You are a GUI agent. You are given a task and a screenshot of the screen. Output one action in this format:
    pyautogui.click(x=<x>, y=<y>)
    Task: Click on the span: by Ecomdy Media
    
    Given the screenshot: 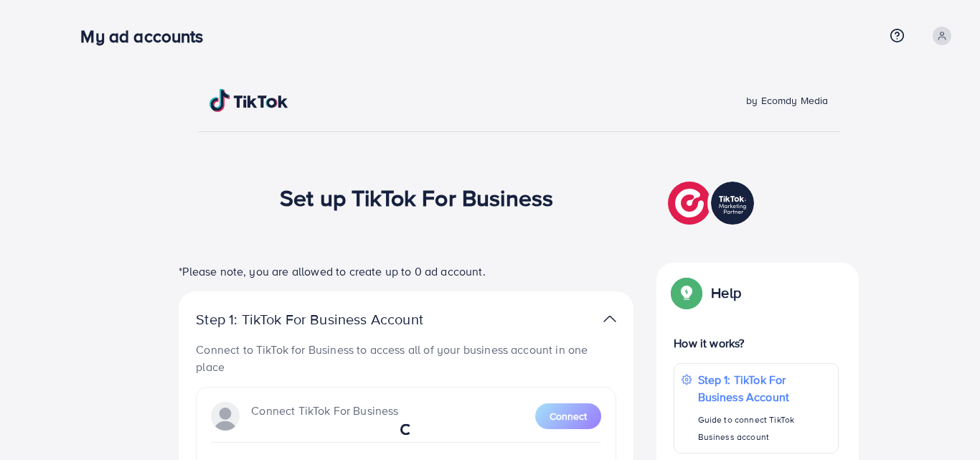 What is the action you would take?
    pyautogui.click(x=787, y=101)
    